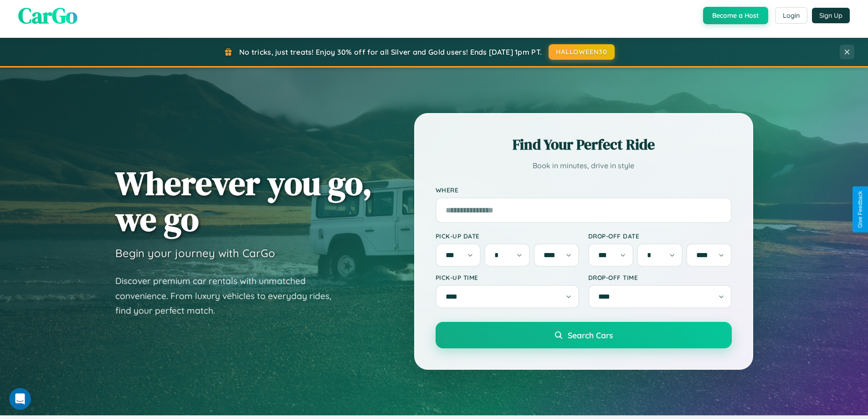 This screenshot has width=868, height=419. I want to click on p: Discover premium car rentals with unmatched convenience. From luxury vehicles to everyday rides, ..., so click(229, 296).